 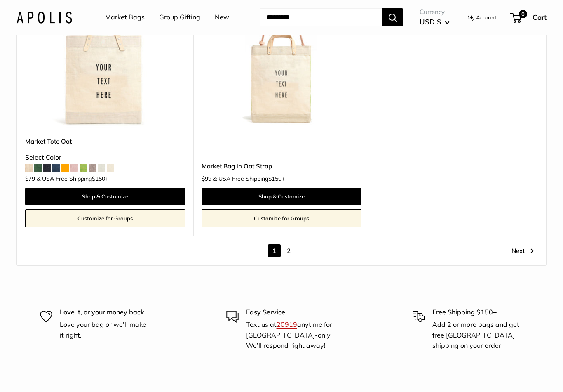 What do you see at coordinates (206, 179) in the screenshot?
I see `span: $99` at bounding box center [206, 179].